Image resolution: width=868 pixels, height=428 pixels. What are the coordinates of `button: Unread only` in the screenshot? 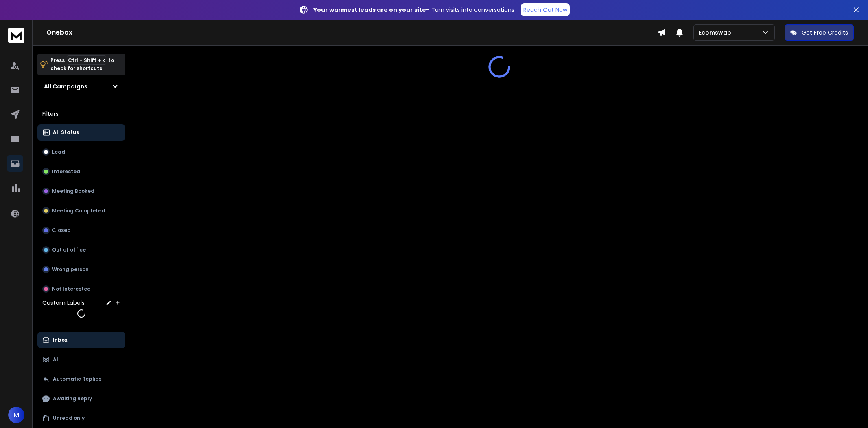 It's located at (81, 418).